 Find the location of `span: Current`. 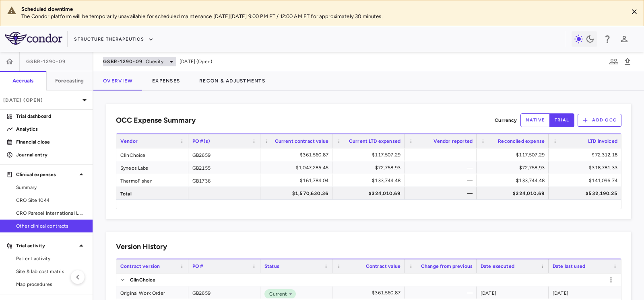

span: Current is located at coordinates (277, 294).